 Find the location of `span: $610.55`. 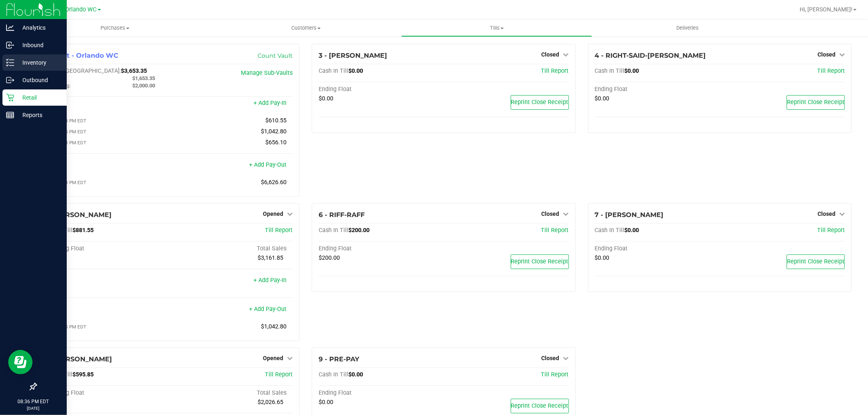

span: $610.55 is located at coordinates (276, 120).